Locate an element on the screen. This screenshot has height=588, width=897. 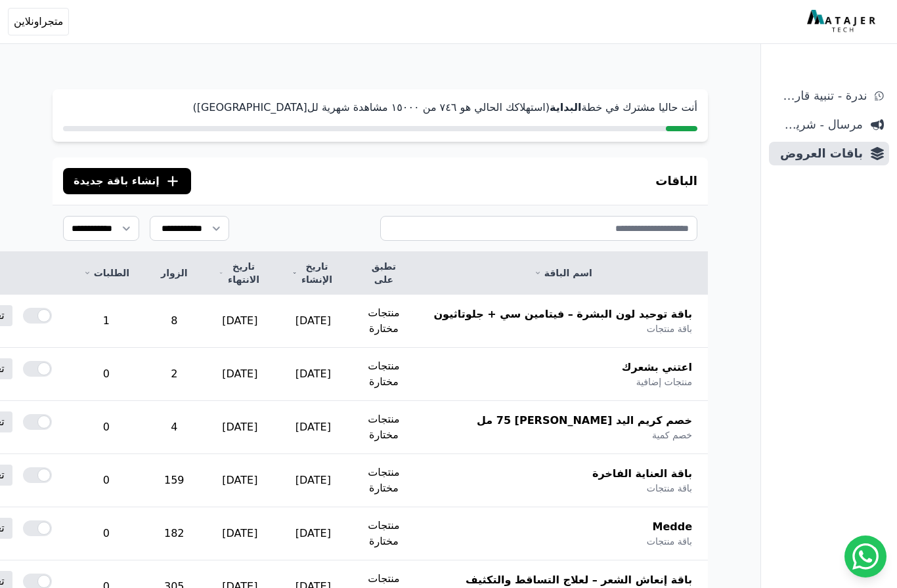
img: MatajerTech Logo is located at coordinates (842, 21).